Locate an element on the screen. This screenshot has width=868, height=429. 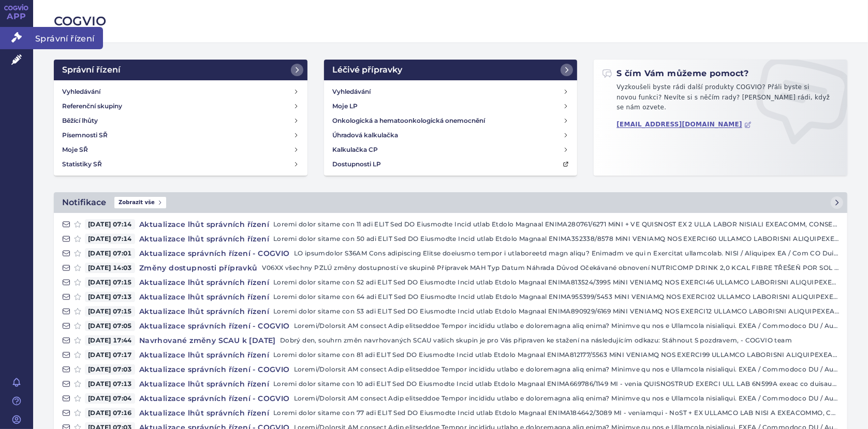
p: Loremi dolor sitame con 81 adi ELIT Sed DO Eiusmodte Incid utlab Etdolo Magnaal ENIMA812177/5563 ... is located at coordinates (556, 355).